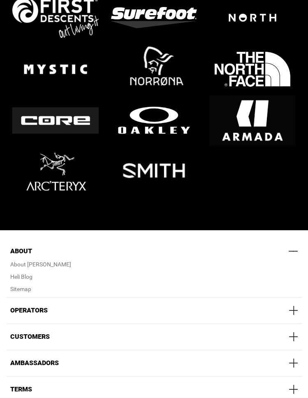 The height and width of the screenshot is (398, 308). I want to click on span: Terms, so click(21, 388).